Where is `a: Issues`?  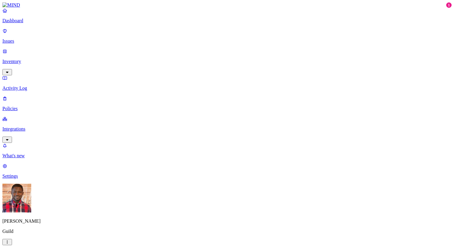
a: Issues is located at coordinates (227, 36).